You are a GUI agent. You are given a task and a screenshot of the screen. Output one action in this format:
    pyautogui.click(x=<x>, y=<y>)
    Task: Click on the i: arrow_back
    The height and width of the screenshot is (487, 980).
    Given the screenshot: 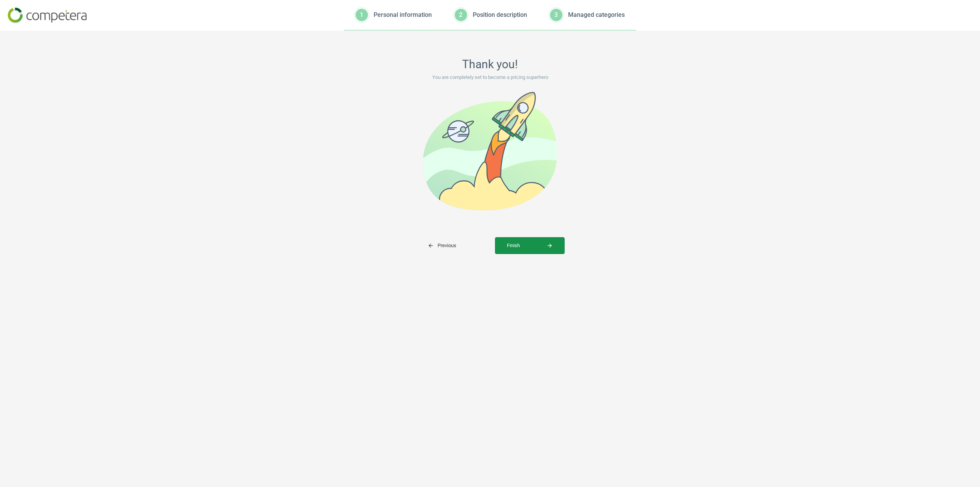 What is the action you would take?
    pyautogui.click(x=431, y=245)
    